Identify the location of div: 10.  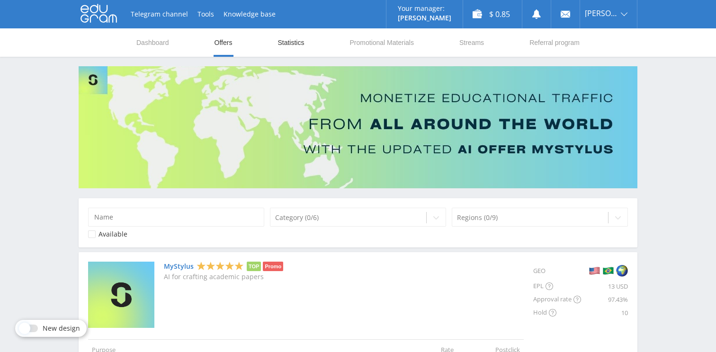
(604, 313).